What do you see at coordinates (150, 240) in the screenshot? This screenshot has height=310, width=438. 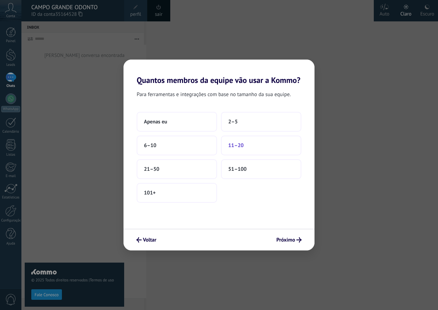 I see `span: Voltar` at bounding box center [150, 240].